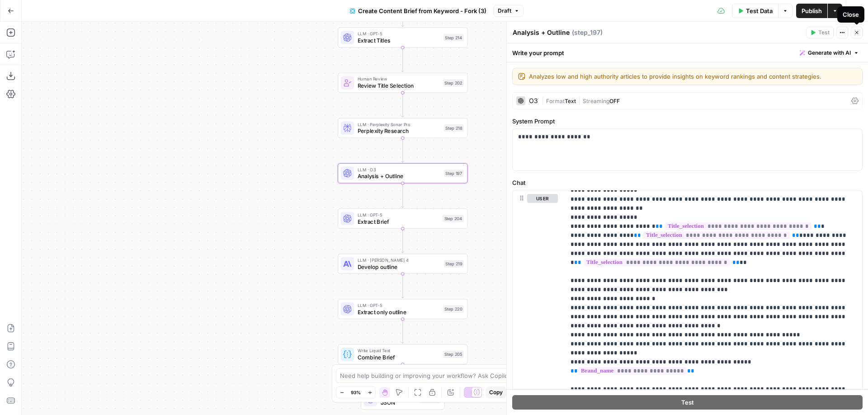  What do you see at coordinates (496, 392) in the screenshot?
I see `button: Copy` at bounding box center [496, 392].